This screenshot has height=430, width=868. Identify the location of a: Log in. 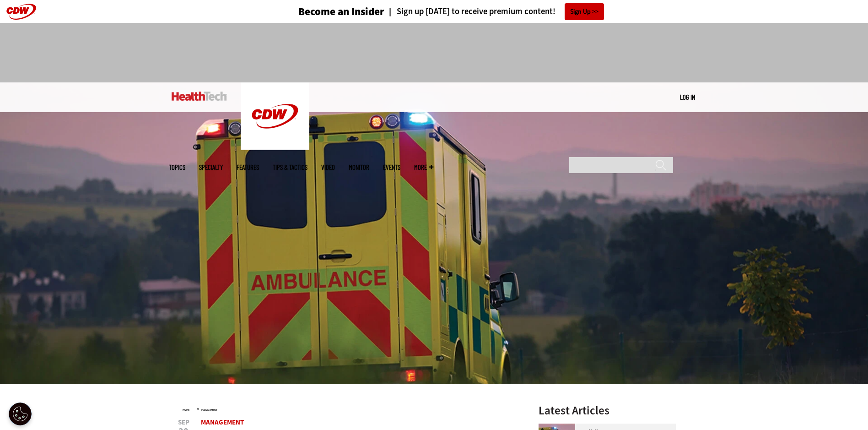
(687, 97).